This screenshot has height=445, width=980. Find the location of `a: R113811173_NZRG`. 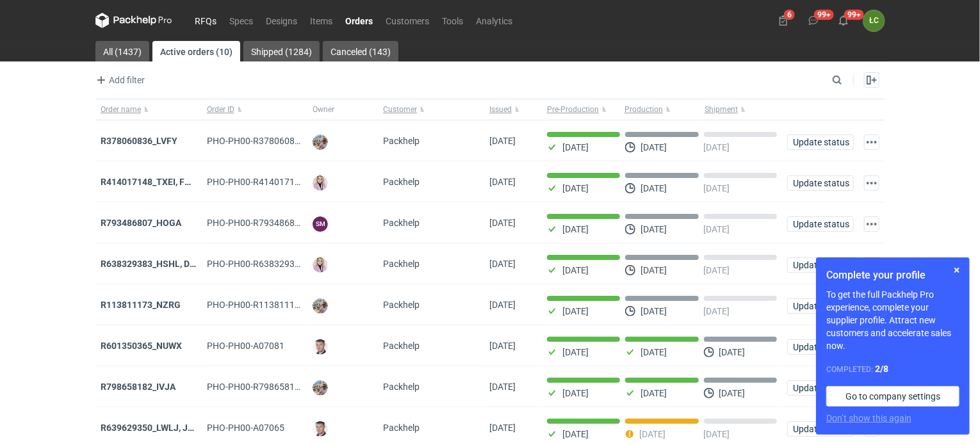

a: R113811173_NZRG is located at coordinates (140, 305).